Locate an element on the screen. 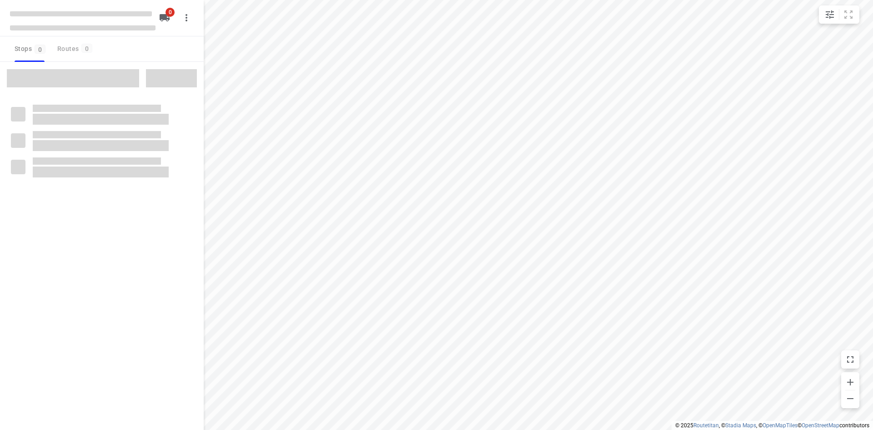  a: Stadia Maps is located at coordinates (741, 425).